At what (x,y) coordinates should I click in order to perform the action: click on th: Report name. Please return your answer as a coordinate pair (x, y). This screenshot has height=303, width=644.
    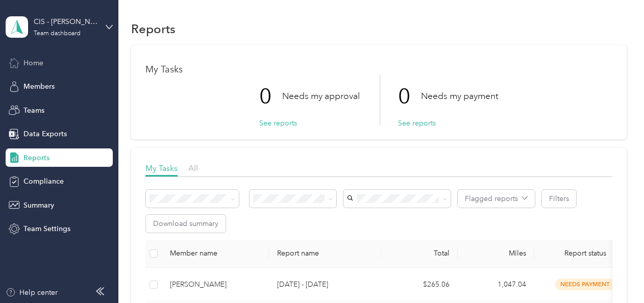
    Looking at the image, I should click on (325, 253).